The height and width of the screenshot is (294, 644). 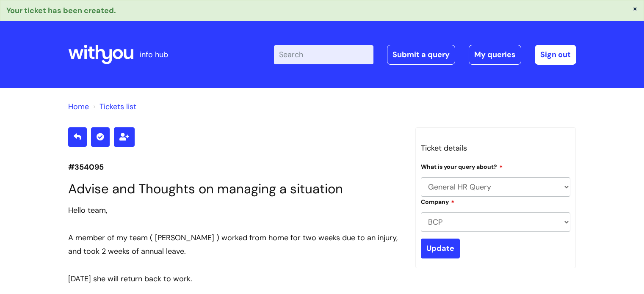 I want to click on input: Update, so click(x=440, y=248).